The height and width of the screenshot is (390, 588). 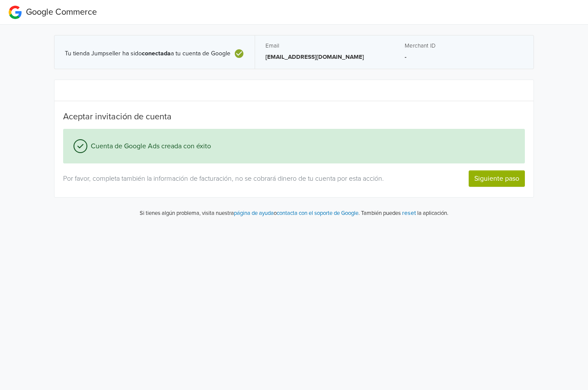 What do you see at coordinates (254, 213) in the screenshot?
I see `a: página de ayuda` at bounding box center [254, 213].